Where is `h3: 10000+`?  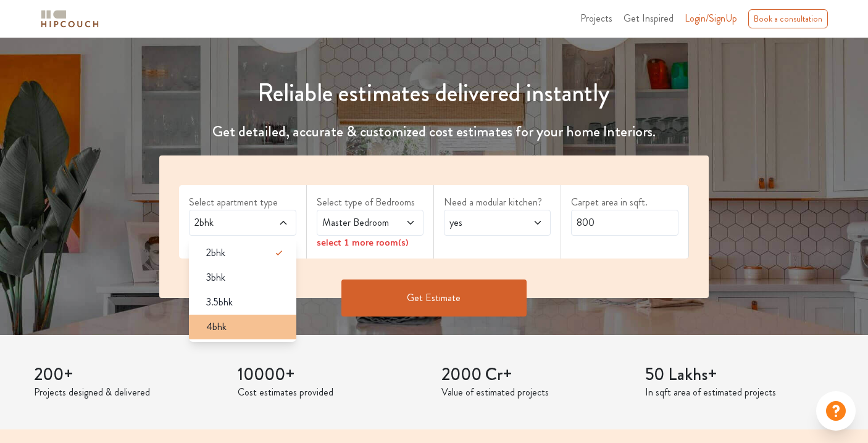
h3: 10000+ is located at coordinates (332, 375).